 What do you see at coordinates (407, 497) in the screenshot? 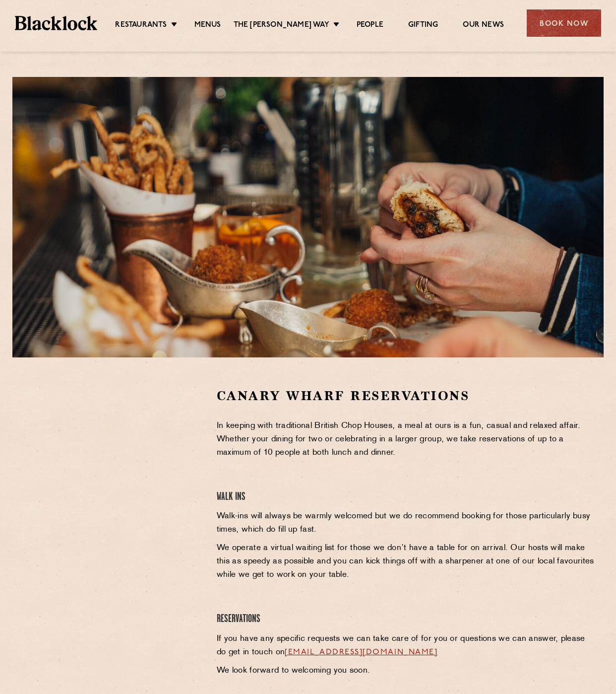
I see `h4: Walk Ins` at bounding box center [407, 497].